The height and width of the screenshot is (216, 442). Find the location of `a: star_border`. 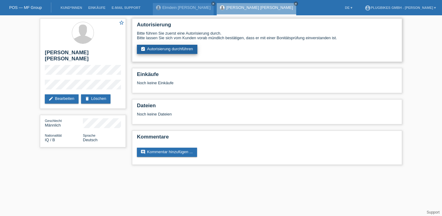

a: star_border is located at coordinates (121, 23).